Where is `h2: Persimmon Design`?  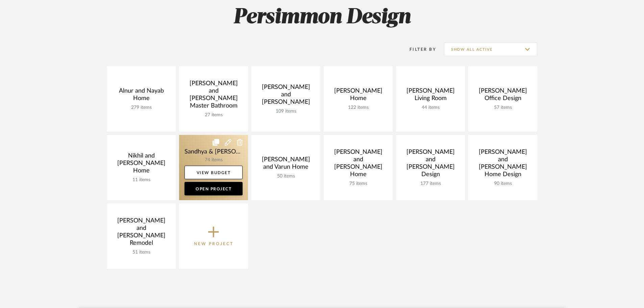
h2: Persimmon Design is located at coordinates (322, 17).